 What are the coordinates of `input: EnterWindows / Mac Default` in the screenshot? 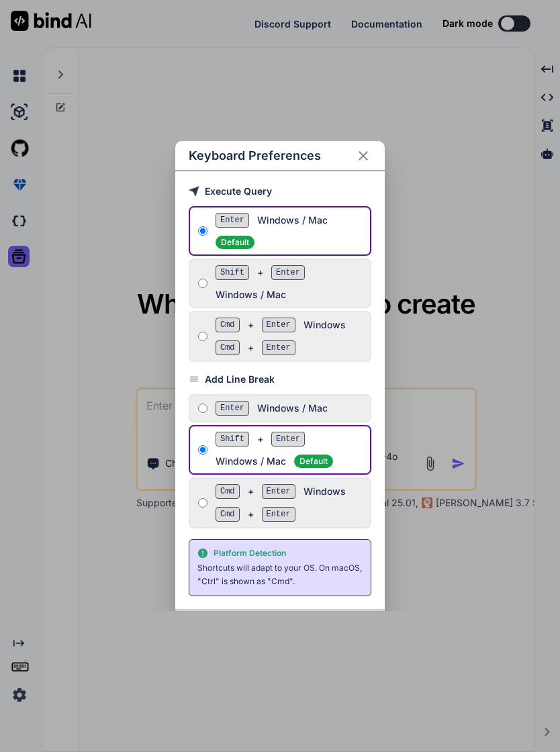 It's located at (203, 231).